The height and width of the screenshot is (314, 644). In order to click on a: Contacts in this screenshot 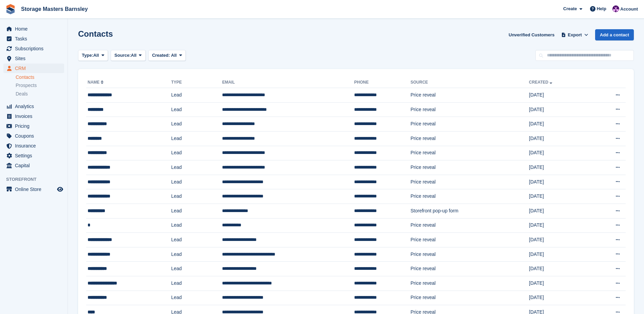, I will do `click(40, 77)`.